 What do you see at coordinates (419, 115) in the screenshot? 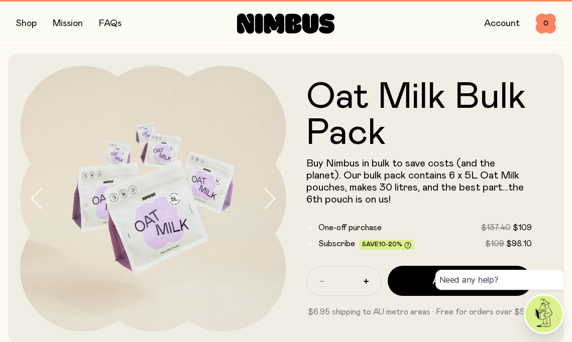
I see `h1: Oat Milk Bulk Pack` at bounding box center [419, 115].